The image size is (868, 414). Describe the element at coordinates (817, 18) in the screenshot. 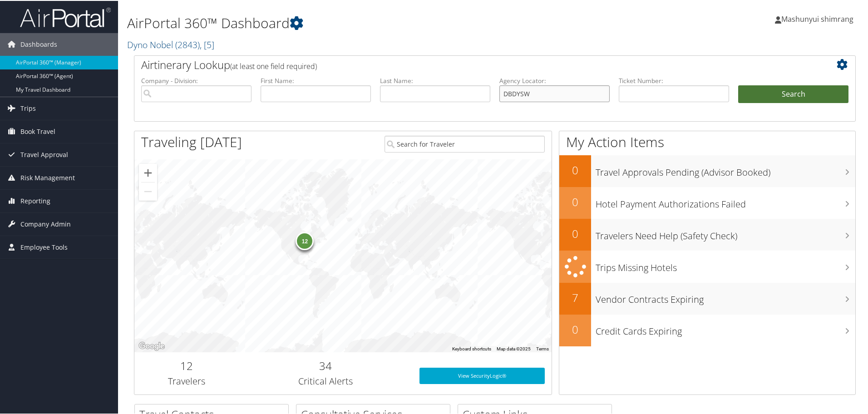

I see `span: Mashunyui shimrang` at that location.